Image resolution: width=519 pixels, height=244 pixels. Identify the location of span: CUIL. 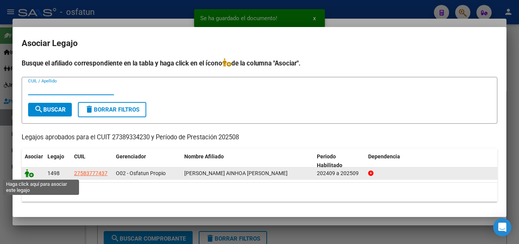
(80, 156).